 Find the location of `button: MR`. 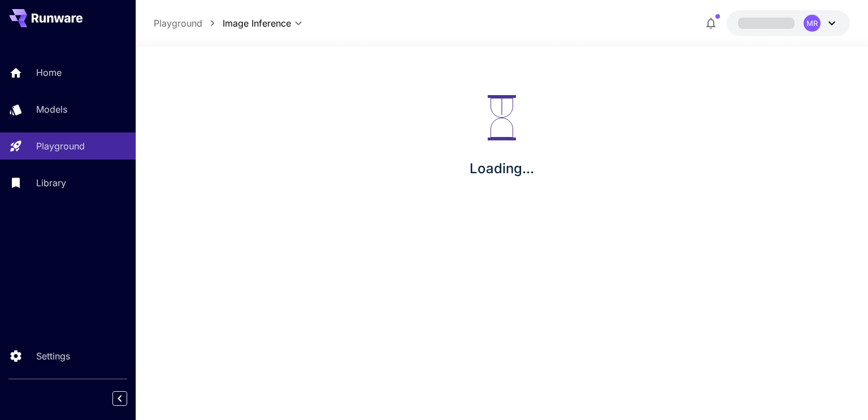

button: MR is located at coordinates (789, 23).